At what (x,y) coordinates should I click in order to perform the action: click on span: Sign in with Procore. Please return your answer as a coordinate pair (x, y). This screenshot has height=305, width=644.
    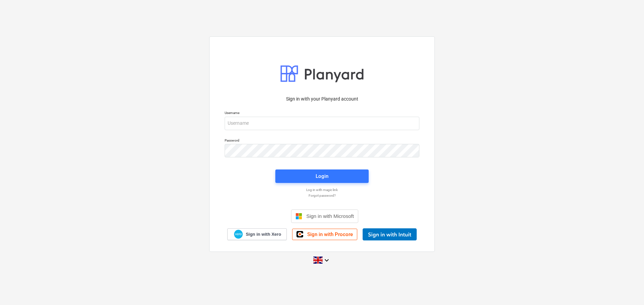
    Looking at the image, I should click on (330, 234).